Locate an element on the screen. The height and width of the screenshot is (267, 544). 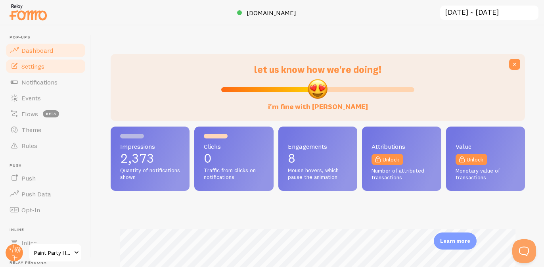
span: Relay Persona is located at coordinates (48, 262).